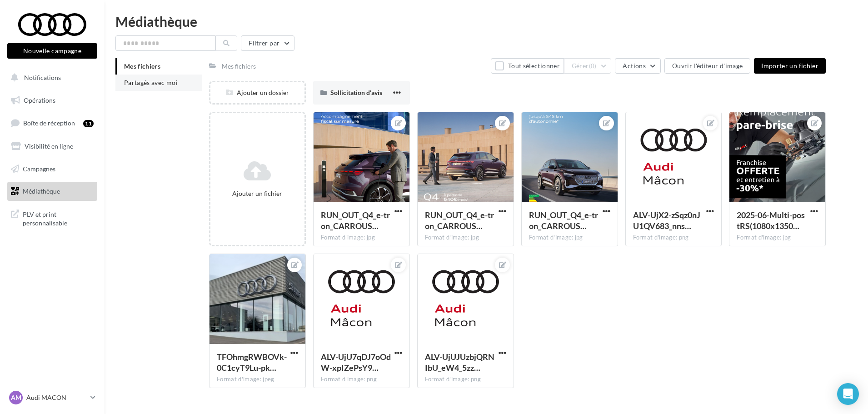 This screenshot has height=414, width=868. I want to click on span: ALV-UjUJUzbjQRNIbU_eW4_5zzAuUT_I-Sdi5-HbiIMDps4y3YbNBd9Y, so click(459, 362).